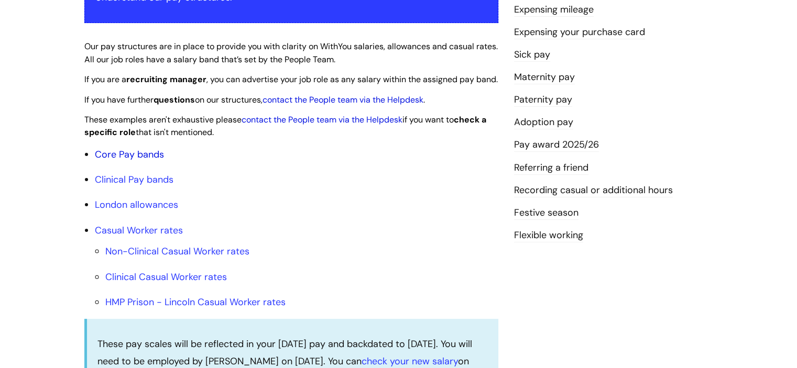 Image resolution: width=797 pixels, height=368 pixels. What do you see at coordinates (291, 79) in the screenshot?
I see `span: If you are a , you can advertise your job role as any salary within the assigned pay band.` at bounding box center [291, 79].